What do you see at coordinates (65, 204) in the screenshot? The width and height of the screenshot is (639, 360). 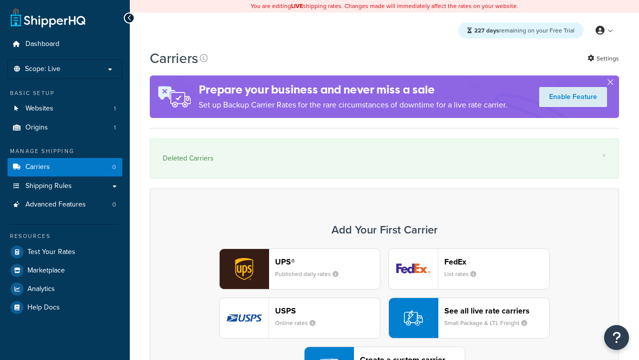 I see `li: Advanced Features` at bounding box center [65, 204].